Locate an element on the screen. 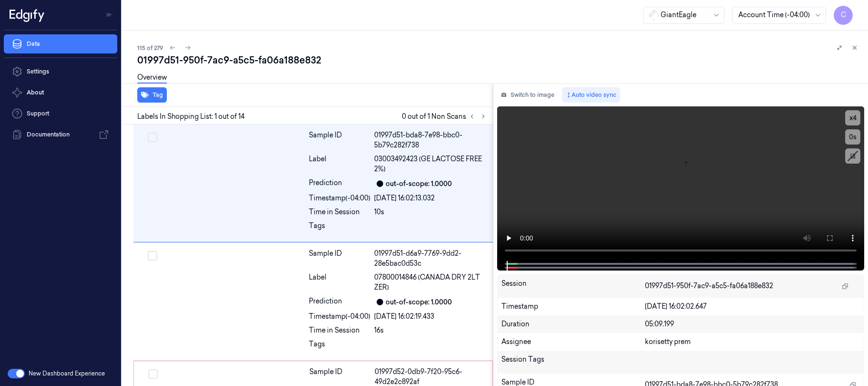 The height and width of the screenshot is (386, 868). div: Duration is located at coordinates (573, 324).